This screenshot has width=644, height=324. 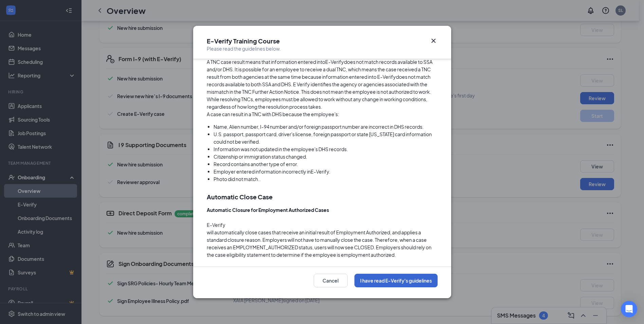 What do you see at coordinates (433, 41) in the screenshot?
I see `button: Close` at bounding box center [433, 41].